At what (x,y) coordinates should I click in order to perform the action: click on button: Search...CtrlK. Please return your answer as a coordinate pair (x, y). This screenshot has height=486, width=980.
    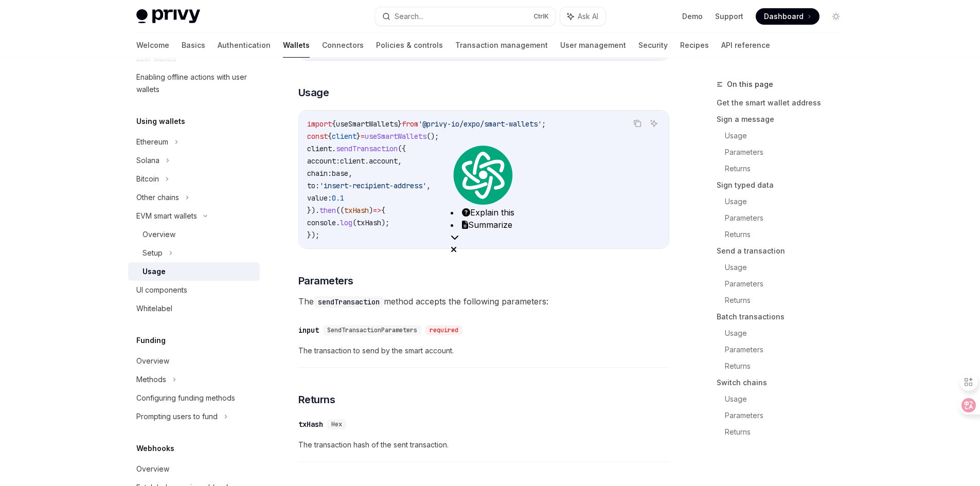
    Looking at the image, I should click on (465, 17).